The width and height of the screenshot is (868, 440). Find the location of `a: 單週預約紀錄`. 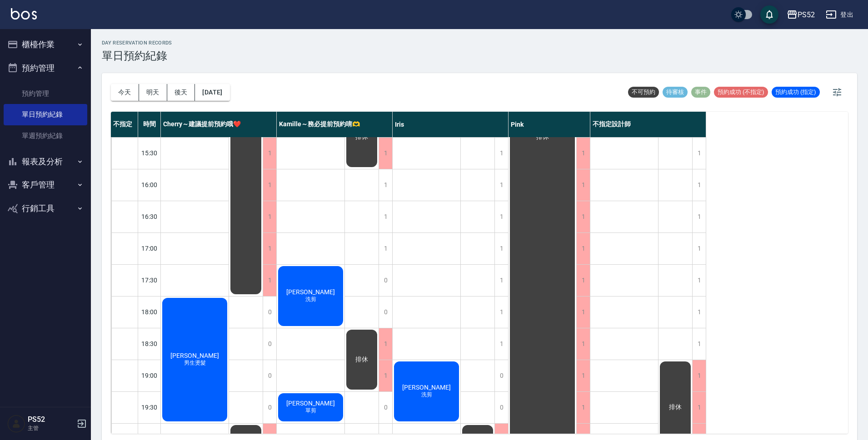

a: 單週預約紀錄 is located at coordinates (45, 136).